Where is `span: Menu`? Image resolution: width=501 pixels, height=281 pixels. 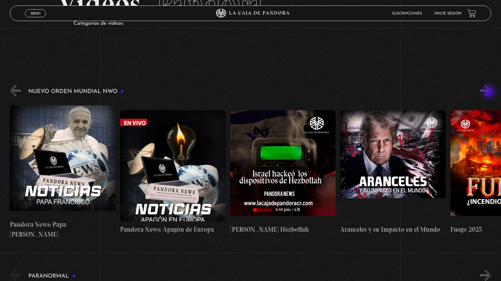 span: Menu is located at coordinates (35, 13).